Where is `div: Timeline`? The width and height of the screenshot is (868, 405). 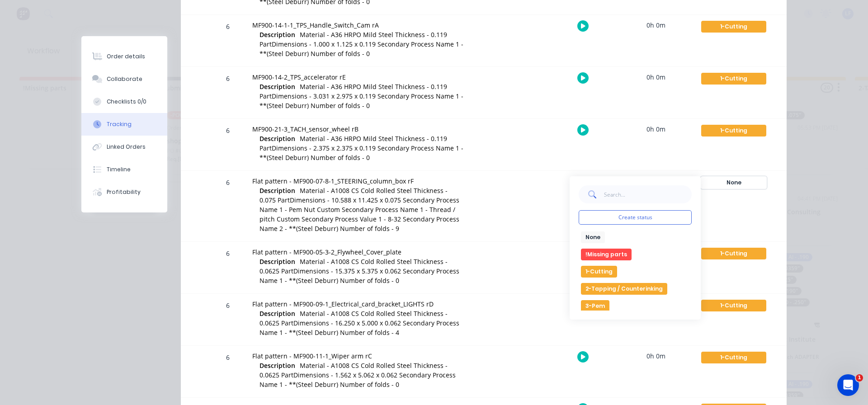
div: Timeline is located at coordinates (118, 170).